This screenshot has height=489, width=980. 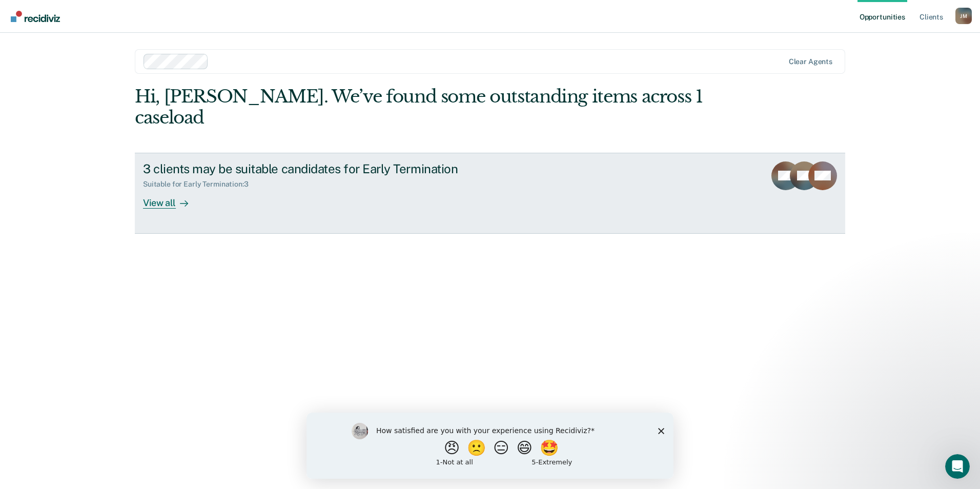 I want to click on div: 3 clients may be suitable candidates for Early Termination, so click(x=323, y=168).